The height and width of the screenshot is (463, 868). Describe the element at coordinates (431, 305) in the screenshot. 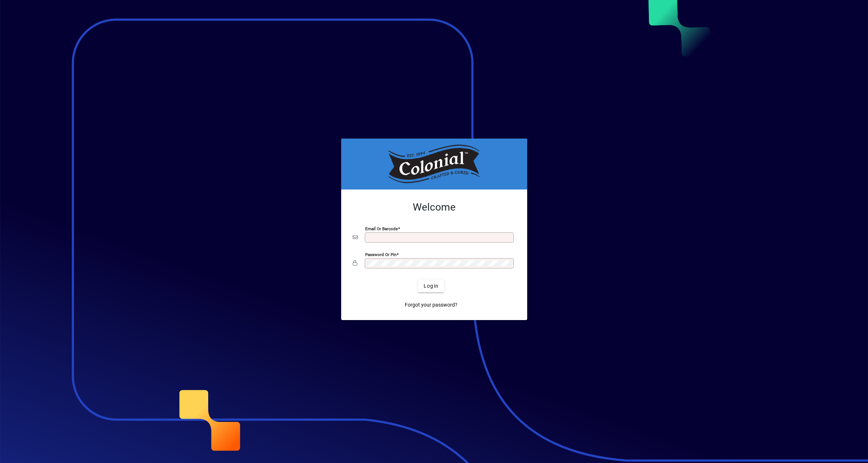

I see `span: Forgot your password?` at that location.